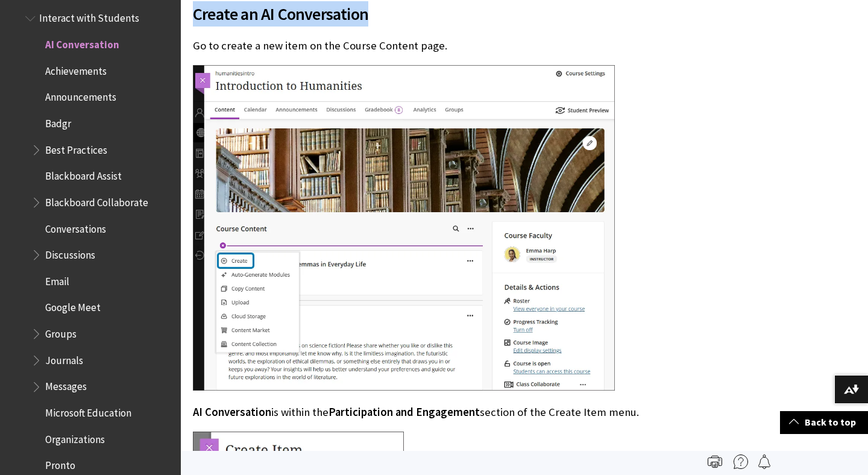 The height and width of the screenshot is (475, 868). I want to click on span: Discussions, so click(70, 252).